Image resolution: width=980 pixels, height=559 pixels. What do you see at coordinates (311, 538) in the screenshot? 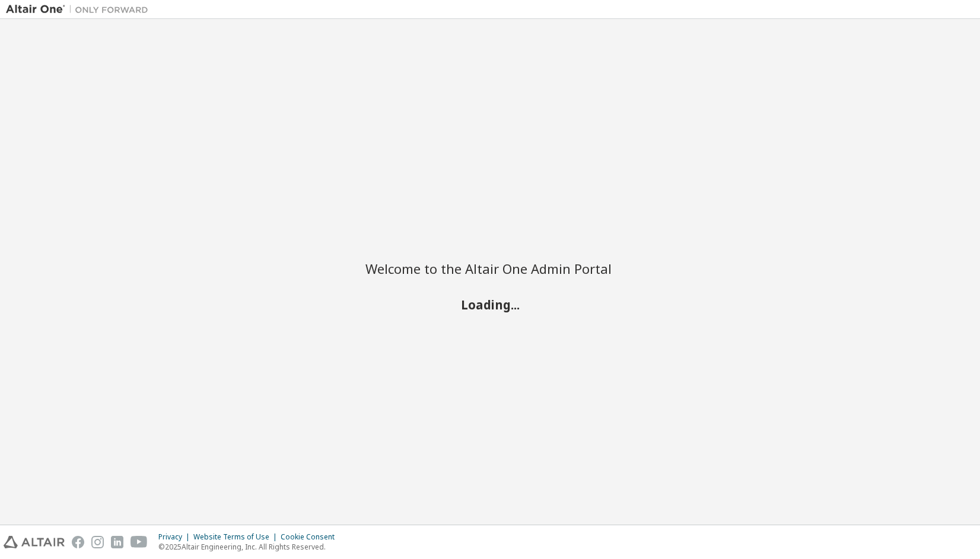
I see `div: Cookie Consent` at bounding box center [311, 538].